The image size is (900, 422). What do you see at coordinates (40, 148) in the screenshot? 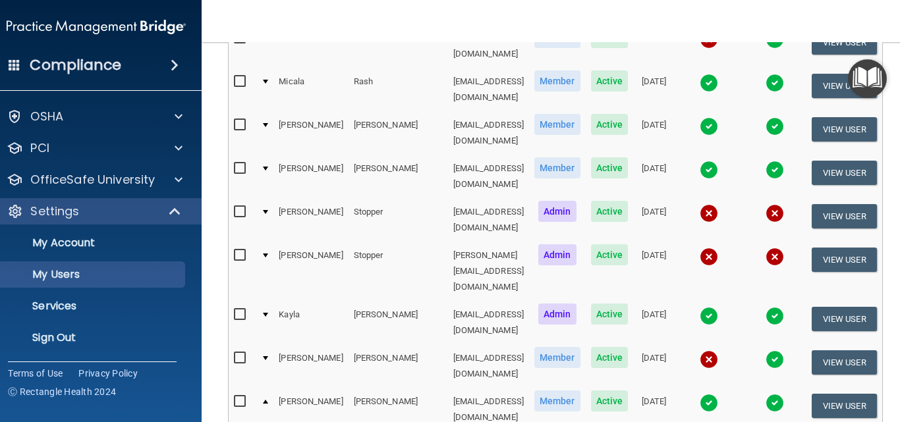
I see `p: PCI` at bounding box center [40, 148].